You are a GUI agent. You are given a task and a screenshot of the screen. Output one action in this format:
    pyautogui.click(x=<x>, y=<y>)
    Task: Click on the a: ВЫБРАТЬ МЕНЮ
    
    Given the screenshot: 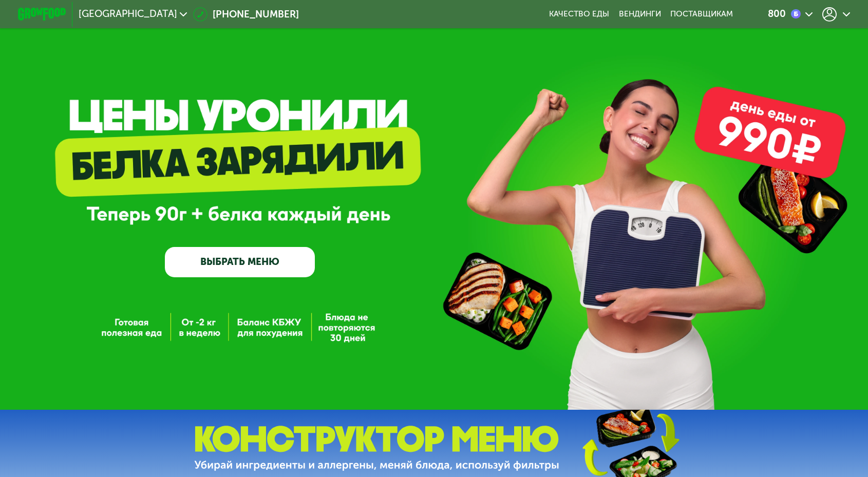 What is the action you would take?
    pyautogui.click(x=240, y=262)
    